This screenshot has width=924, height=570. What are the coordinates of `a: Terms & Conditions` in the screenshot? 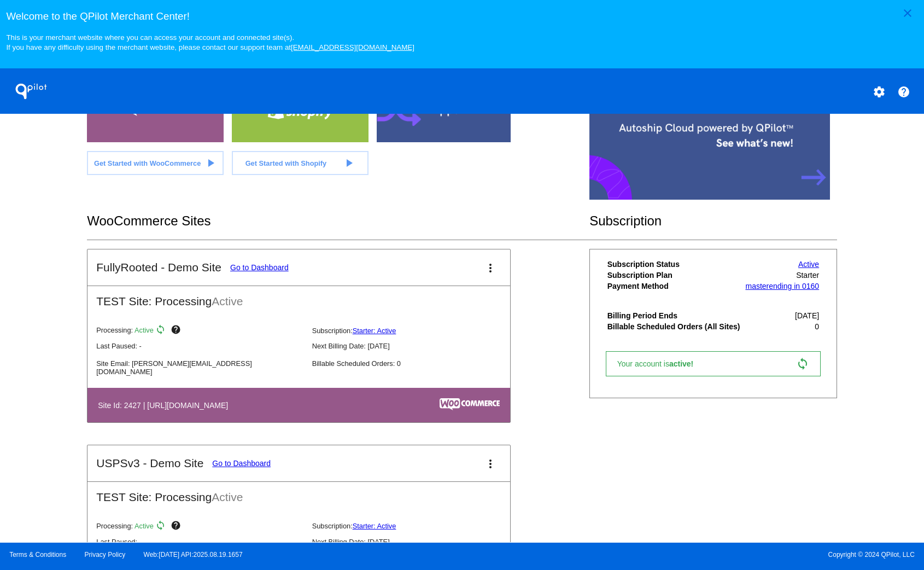 It's located at (38, 554).